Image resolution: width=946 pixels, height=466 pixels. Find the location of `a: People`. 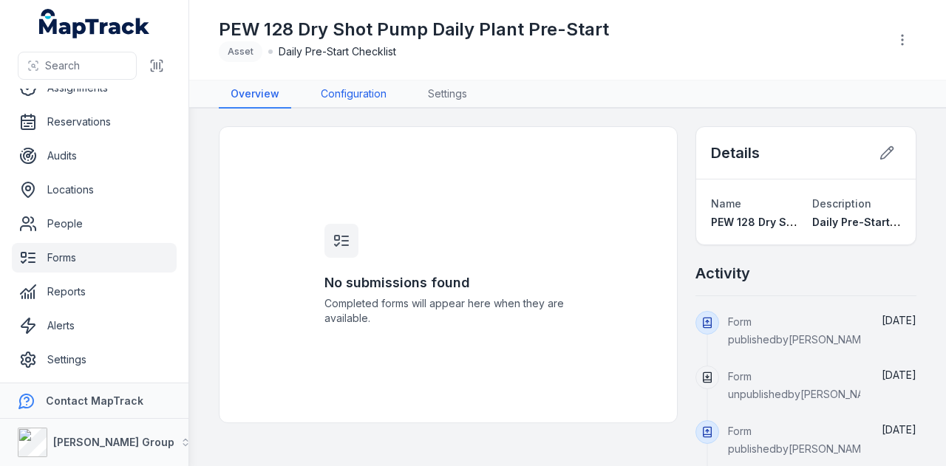

a: People is located at coordinates (94, 224).